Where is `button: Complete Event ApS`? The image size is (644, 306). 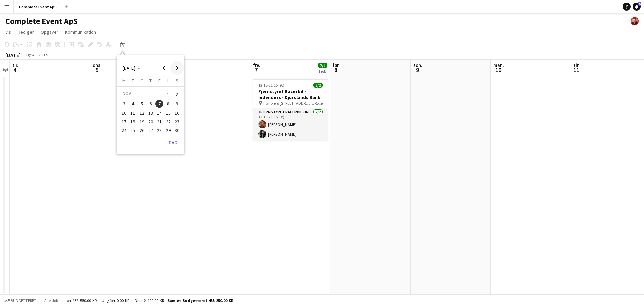
button: Complete Event ApS is located at coordinates (38, 7).